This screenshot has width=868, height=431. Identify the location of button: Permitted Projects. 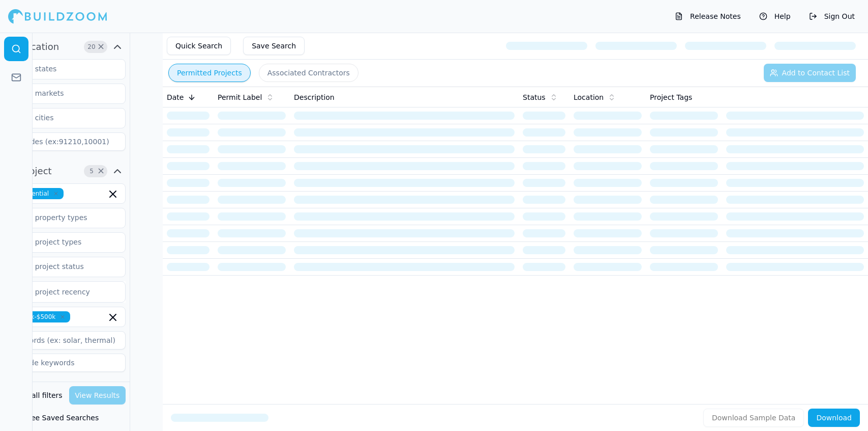
(209, 73).